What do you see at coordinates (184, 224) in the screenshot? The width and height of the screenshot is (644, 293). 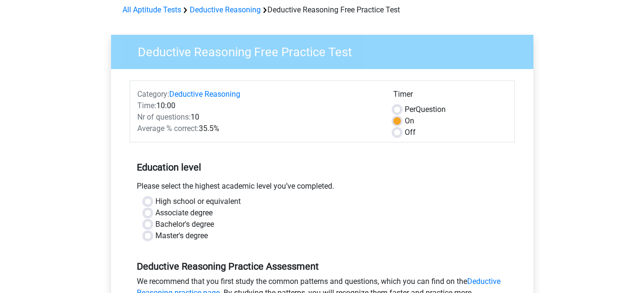 I see `label: Bachelor's degree` at bounding box center [184, 224].